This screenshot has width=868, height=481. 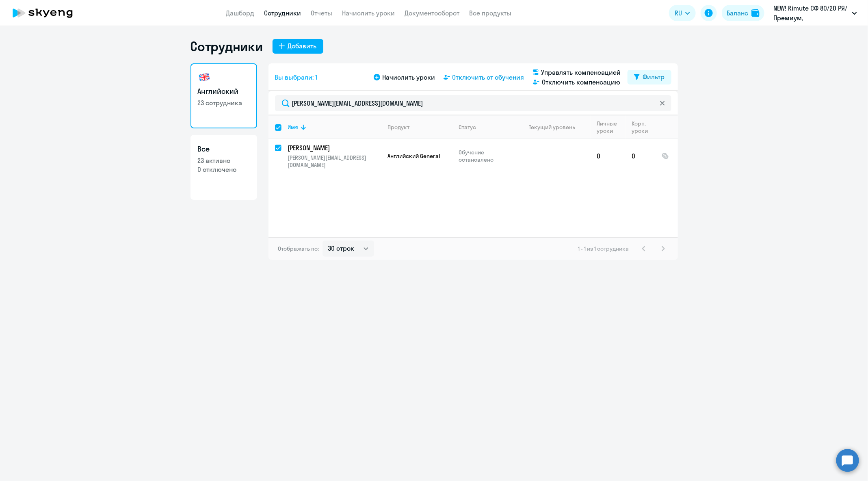 What do you see at coordinates (414, 156) in the screenshot?
I see `span: Английский General` at bounding box center [414, 156].